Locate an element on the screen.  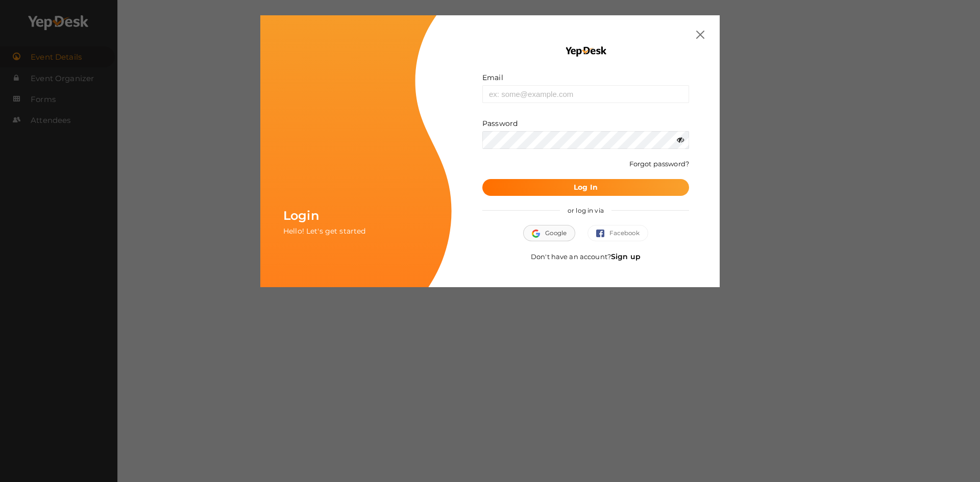
img: facebook.svg is located at coordinates (603, 234).